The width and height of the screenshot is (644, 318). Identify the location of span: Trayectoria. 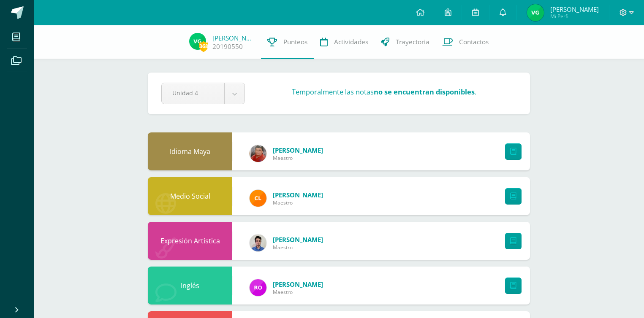
(412, 42).